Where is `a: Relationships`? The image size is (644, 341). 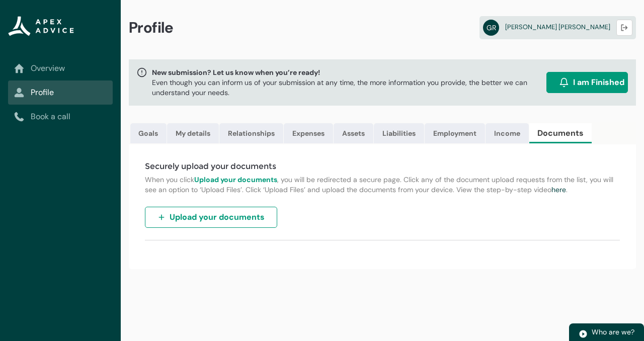 a: Relationships is located at coordinates (251, 133).